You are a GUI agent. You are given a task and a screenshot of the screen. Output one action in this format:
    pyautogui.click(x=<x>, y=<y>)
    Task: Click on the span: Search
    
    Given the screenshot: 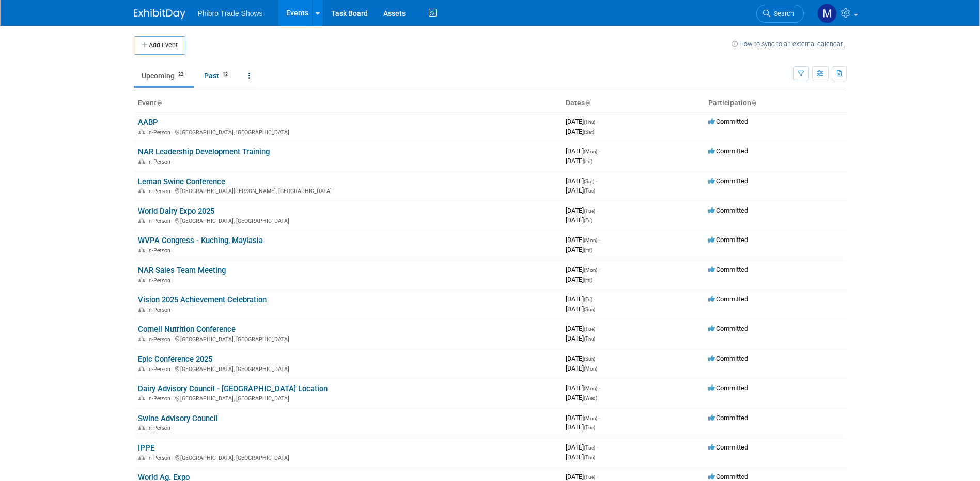 What is the action you would take?
    pyautogui.click(x=783, y=13)
    